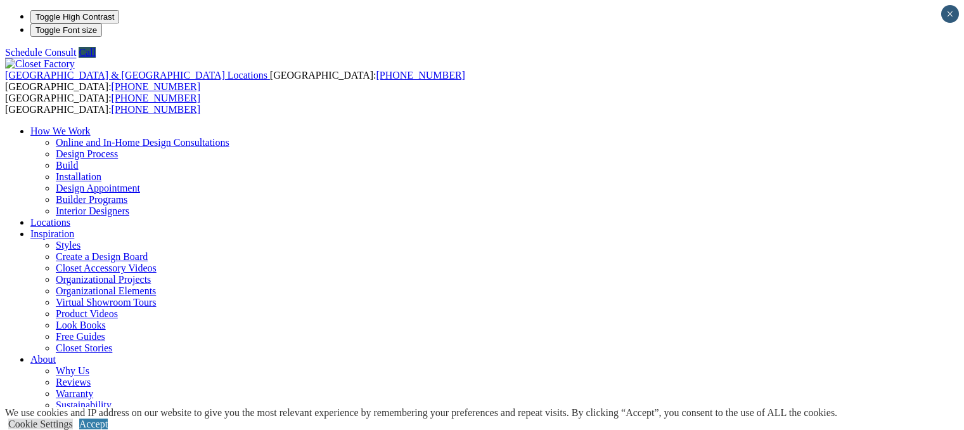 Image resolution: width=964 pixels, height=430 pixels. What do you see at coordinates (72, 370) in the screenshot?
I see `a: Why Us` at bounding box center [72, 370].